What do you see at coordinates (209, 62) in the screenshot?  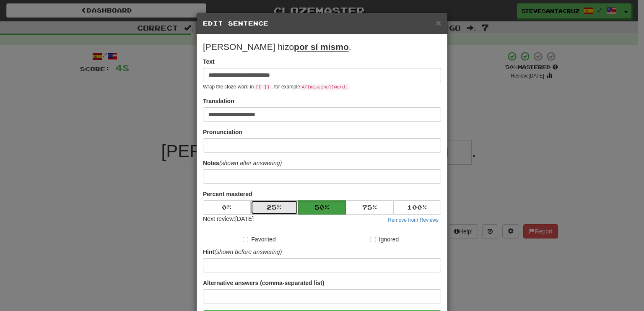 I see `label: Text` at bounding box center [209, 62].